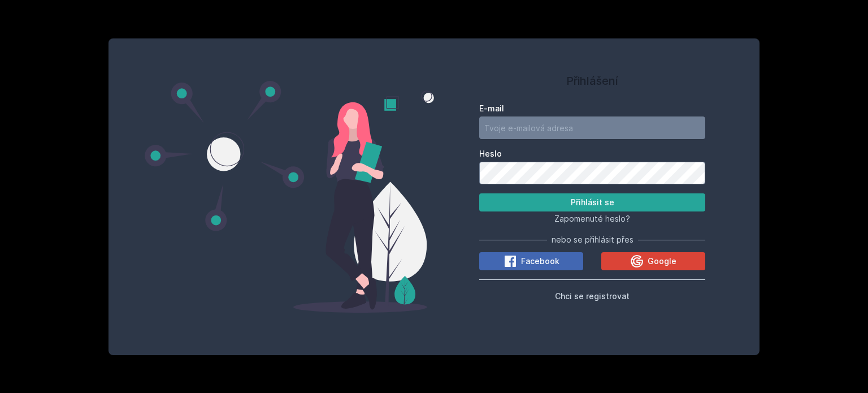 The height and width of the screenshot is (393, 868). Describe the element at coordinates (592, 81) in the screenshot. I see `h1: Přihlášení` at that location.